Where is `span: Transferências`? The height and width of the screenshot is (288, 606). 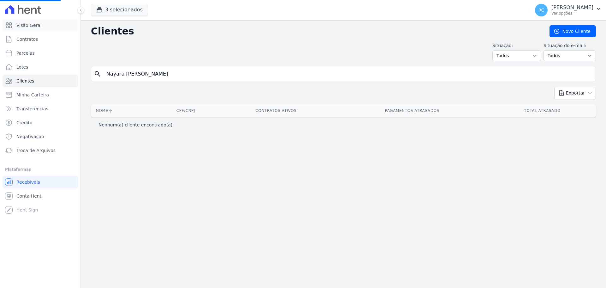 span: Transferências is located at coordinates (32, 109).